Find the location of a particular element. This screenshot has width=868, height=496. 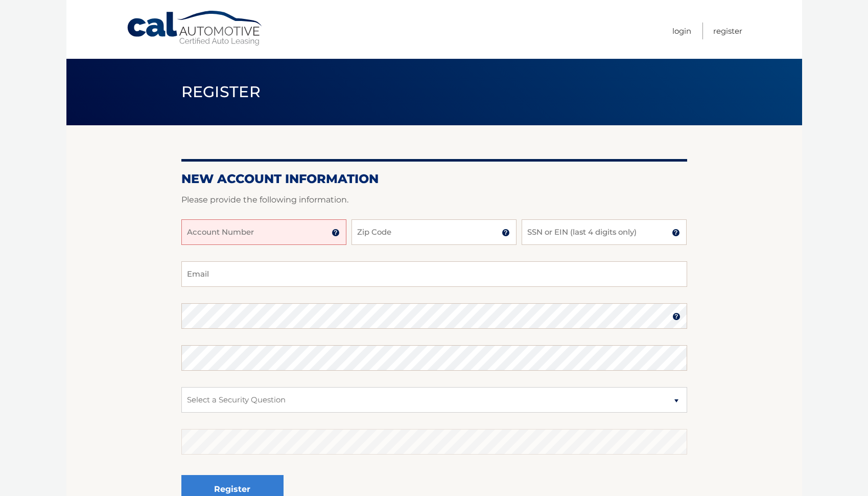

input: Zip Code is located at coordinates (434, 232).